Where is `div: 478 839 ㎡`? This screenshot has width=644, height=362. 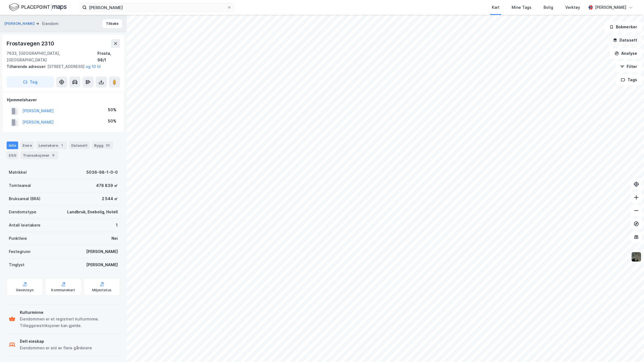 div: 478 839 ㎡ is located at coordinates (107, 185).